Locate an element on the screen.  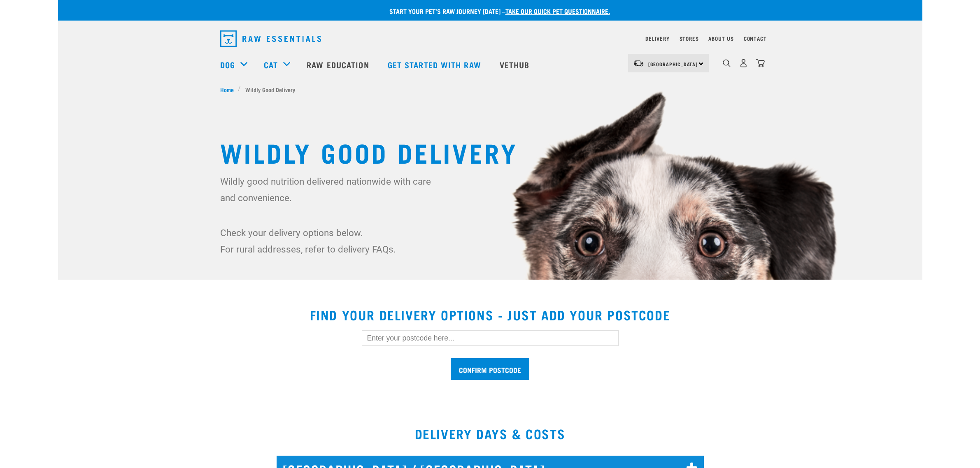
h1: Wildly Good Delivery is located at coordinates (490, 152).